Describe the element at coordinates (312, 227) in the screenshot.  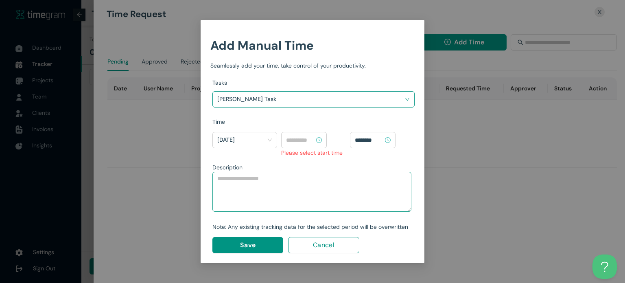
I see `div: Note: Any existing tracking data for the selected period will be overwritten` at that location.